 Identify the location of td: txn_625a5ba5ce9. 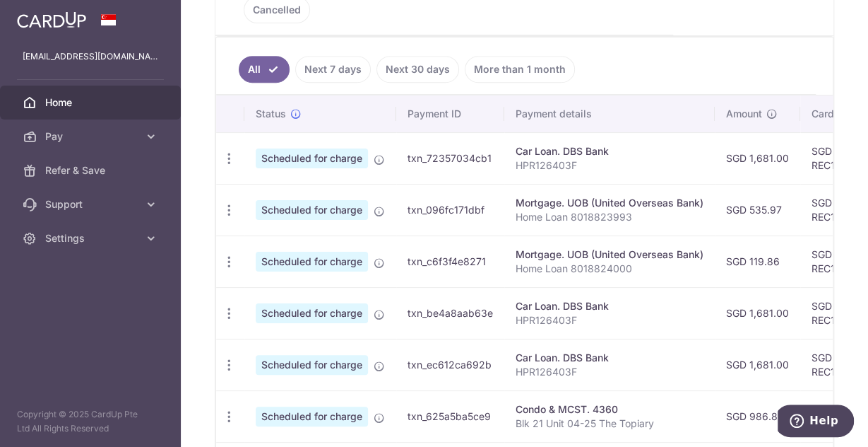
(450, 416).